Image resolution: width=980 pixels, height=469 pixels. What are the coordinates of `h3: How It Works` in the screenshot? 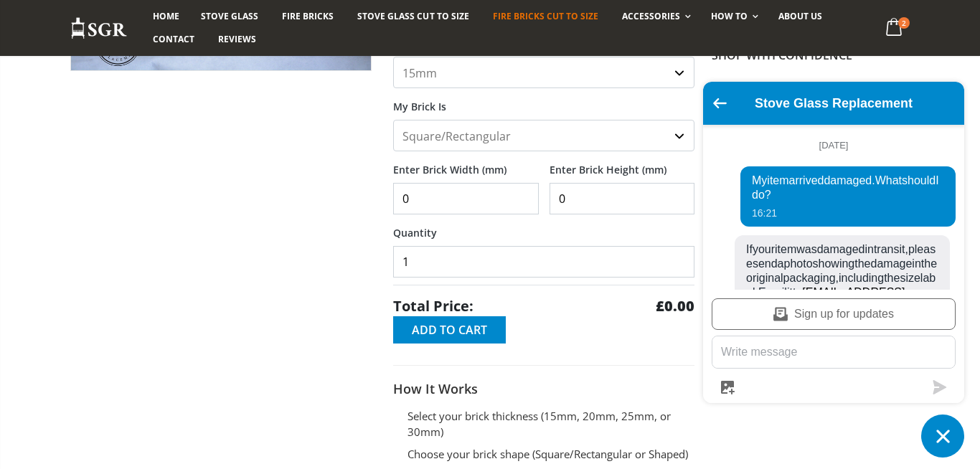 It's located at (544, 389).